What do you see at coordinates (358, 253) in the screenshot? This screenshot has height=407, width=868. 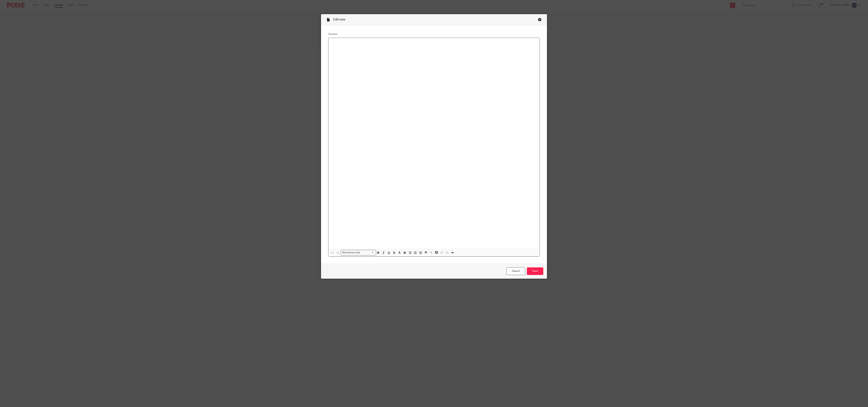 I see `div: Search for option` at bounding box center [358, 253].